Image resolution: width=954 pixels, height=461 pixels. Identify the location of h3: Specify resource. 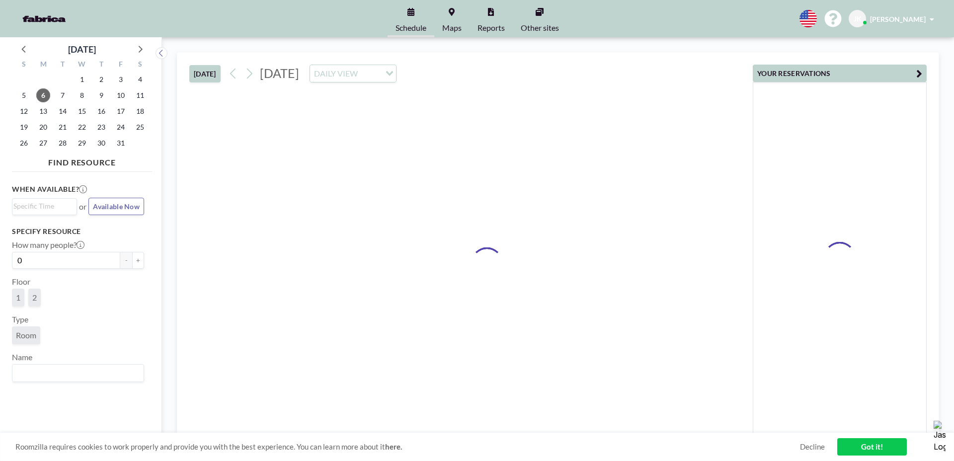
(78, 232).